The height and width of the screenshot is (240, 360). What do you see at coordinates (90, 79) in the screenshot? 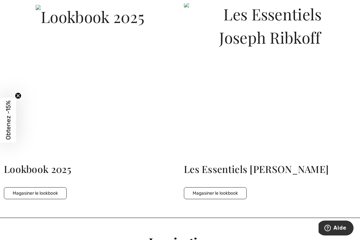
I see `a: Lookbook 2025` at bounding box center [90, 79].